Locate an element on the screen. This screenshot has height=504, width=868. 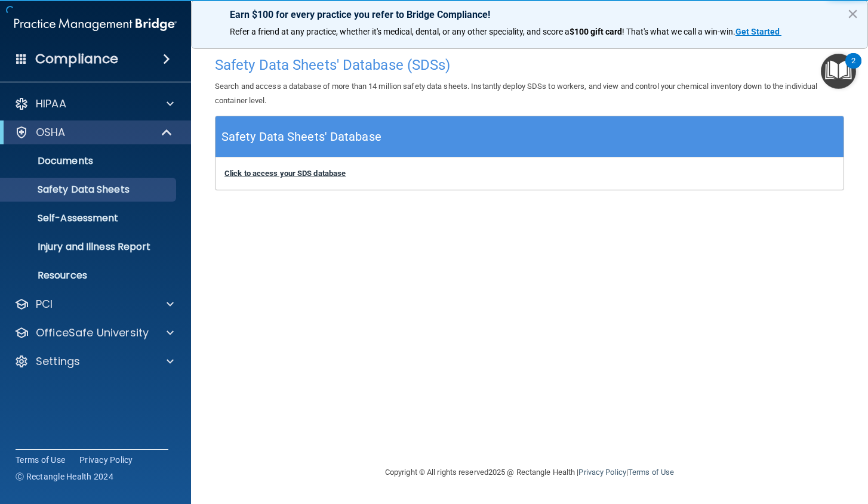
div: 2 is located at coordinates (853, 69).